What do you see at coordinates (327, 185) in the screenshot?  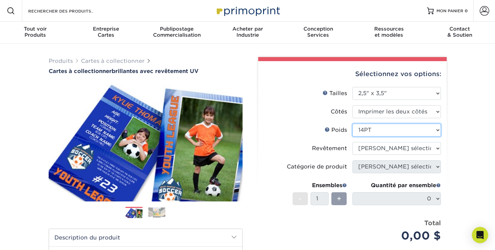 I see `font: Ensembles` at bounding box center [327, 185].